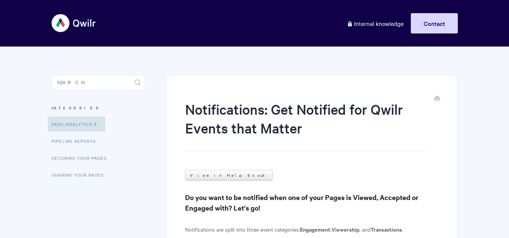  What do you see at coordinates (76, 141) in the screenshot?
I see `a: Pipeline reports` at bounding box center [76, 141].